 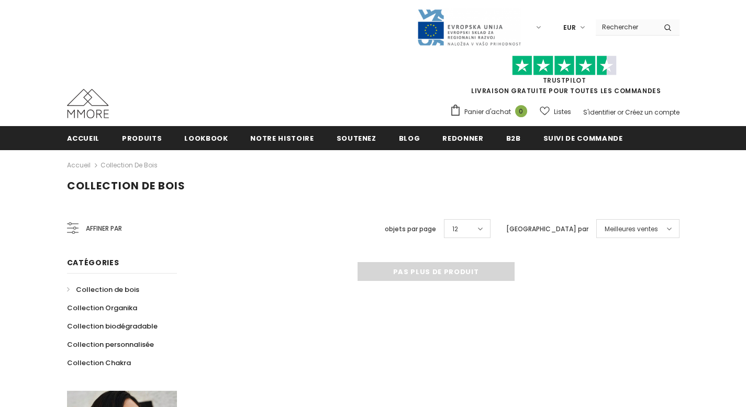 I want to click on a: Notre histoire, so click(x=282, y=138).